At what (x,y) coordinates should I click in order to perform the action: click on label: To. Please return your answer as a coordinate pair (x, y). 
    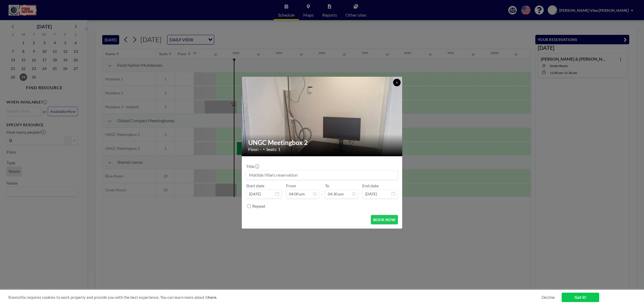
    Looking at the image, I should click on (327, 186).